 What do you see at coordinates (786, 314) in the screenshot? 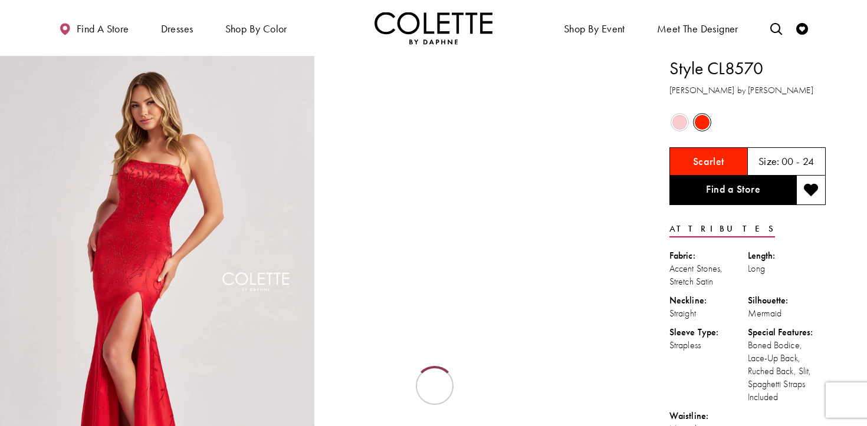
I see `div: Mermaid` at bounding box center [786, 314].